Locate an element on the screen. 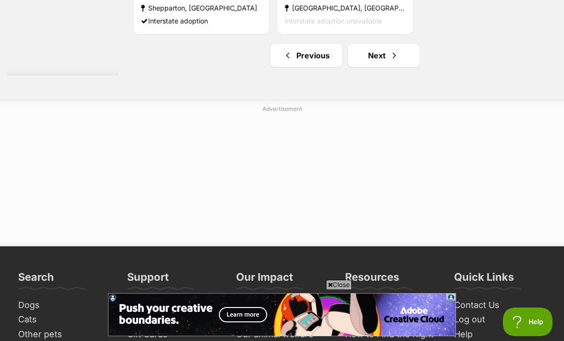  a: Cats is located at coordinates (64, 319).